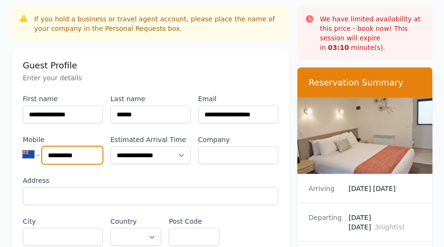  What do you see at coordinates (373, 33) in the screenshot?
I see `p: We have limited availability at this price - book now! This session will expire in minute(s).` at bounding box center [373, 33].